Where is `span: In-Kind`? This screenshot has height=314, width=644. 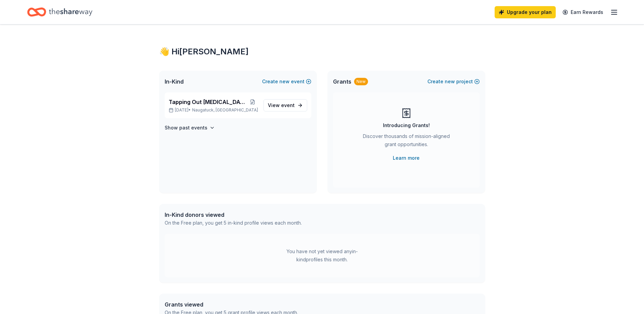
span: In-Kind is located at coordinates (174, 82).